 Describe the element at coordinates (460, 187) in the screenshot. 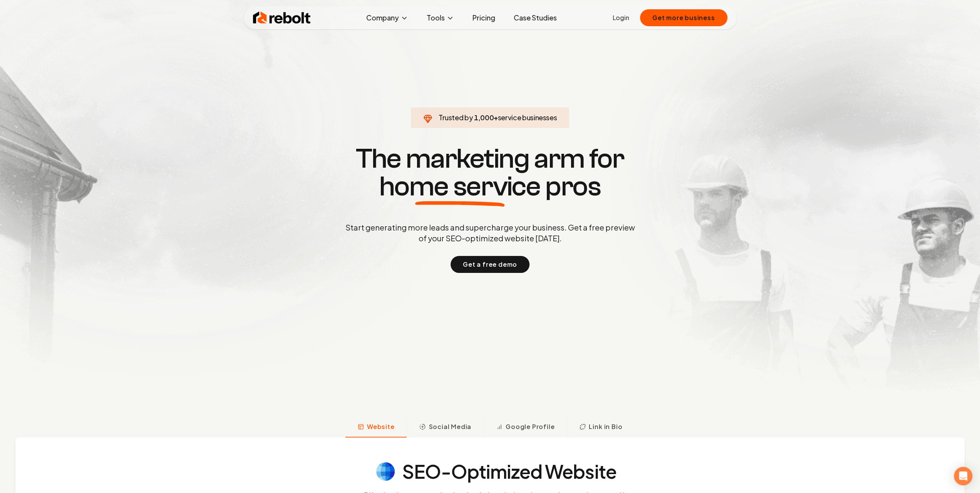

I see `span: home service` at that location.